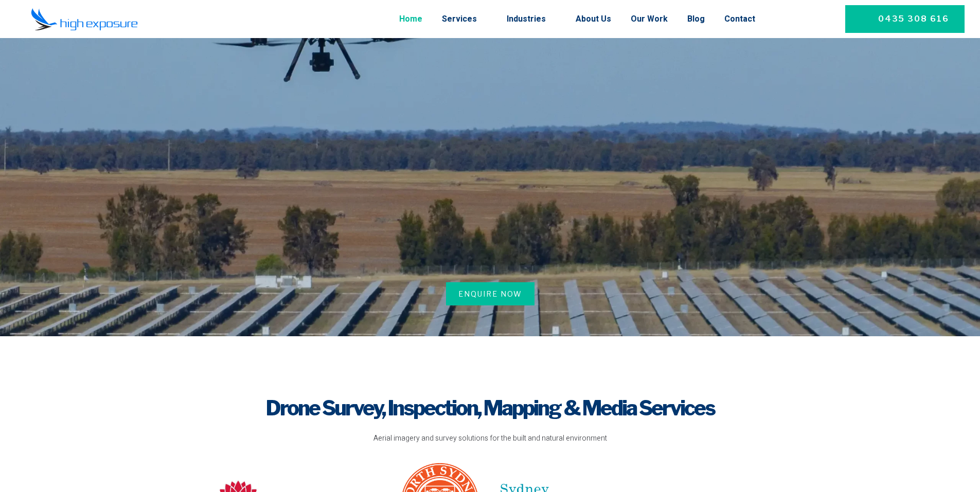  I want to click on nav: Menu, so click(461, 19).